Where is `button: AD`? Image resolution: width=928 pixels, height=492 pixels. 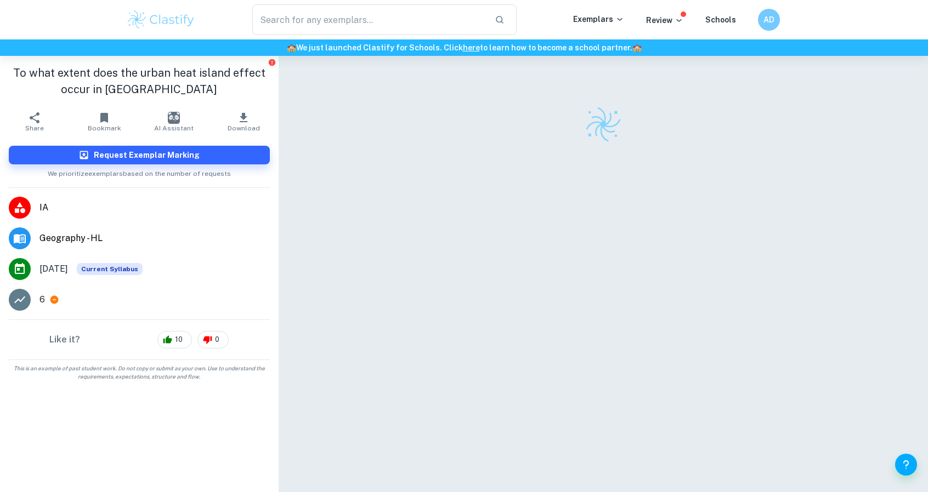
button: AD is located at coordinates (769, 20).